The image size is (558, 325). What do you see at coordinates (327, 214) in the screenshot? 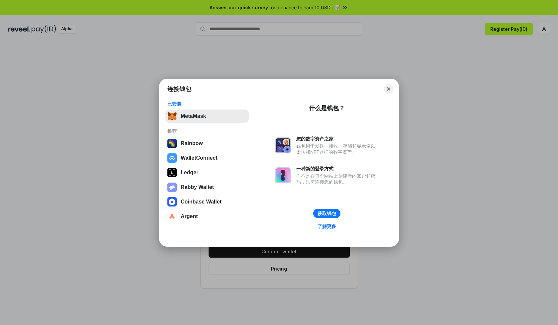
I see `button: 获取钱包` at bounding box center [327, 214].